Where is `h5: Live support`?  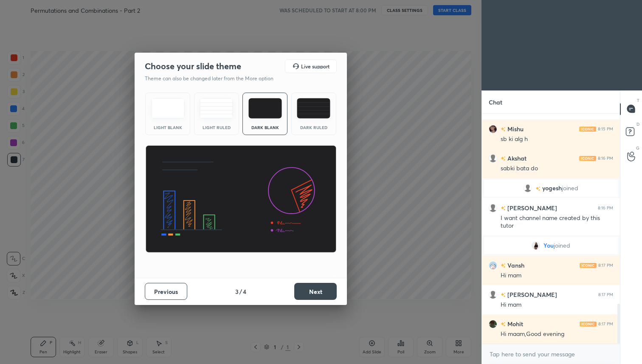 h5: Live support is located at coordinates (316, 66).